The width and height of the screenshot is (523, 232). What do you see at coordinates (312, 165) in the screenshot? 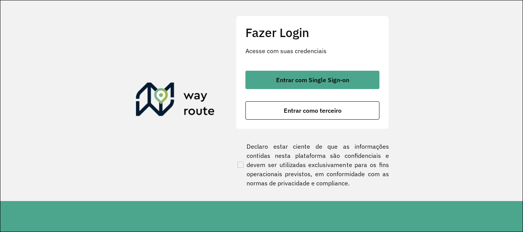
I see `label: Declaro estar ciente de que as informações contidas nesta plataforma são confidenciais e devem se...` at bounding box center [312, 165].